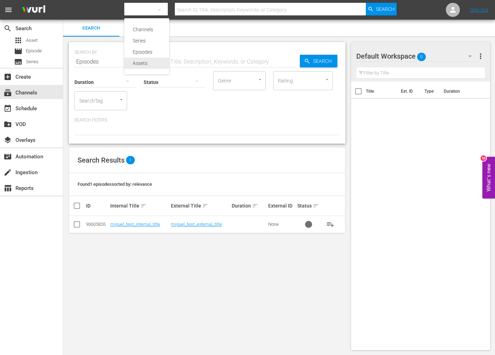  Describe the element at coordinates (147, 52) in the screenshot. I see `div: Episodes` at that location.